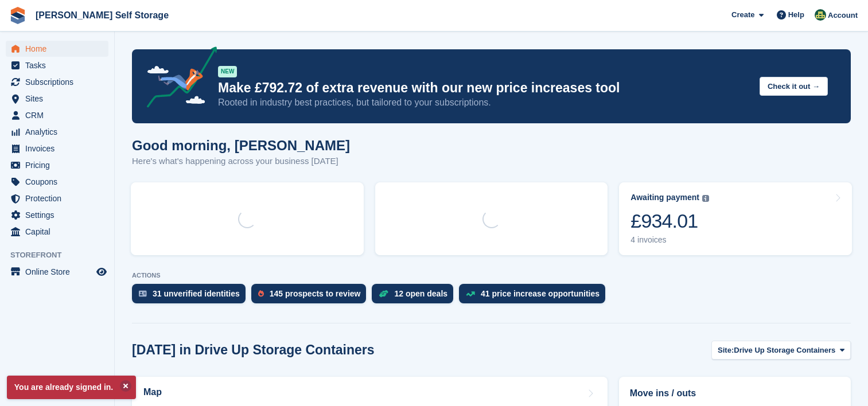 The height and width of the screenshot is (406, 868). Describe the element at coordinates (725, 350) in the screenshot. I see `span: Site:` at that location.